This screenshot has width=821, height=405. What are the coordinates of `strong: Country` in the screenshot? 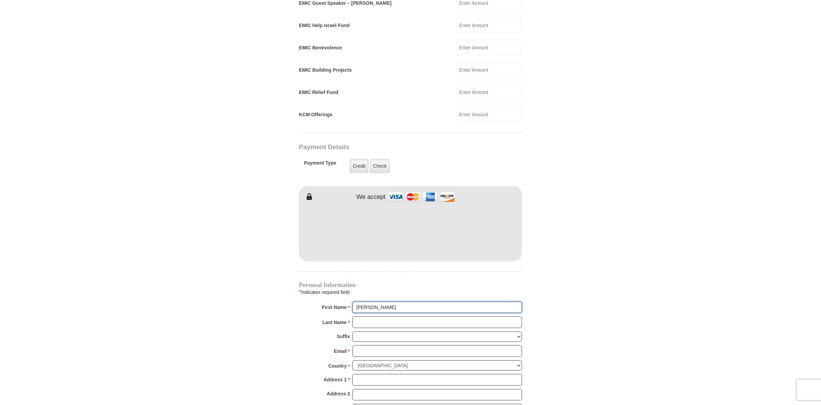 It's located at (338, 366).